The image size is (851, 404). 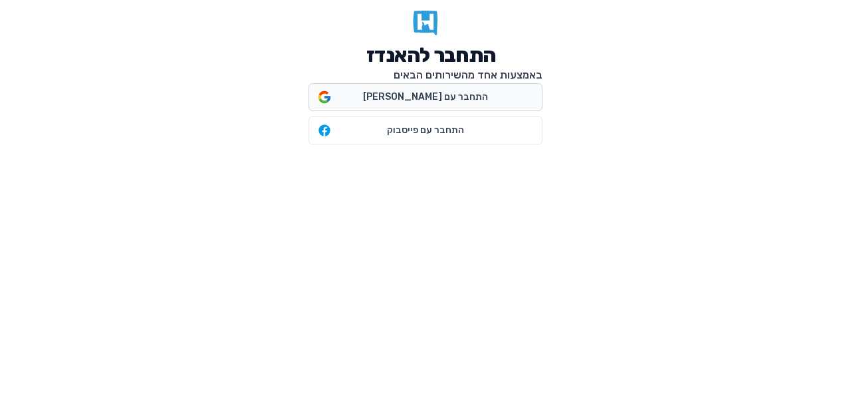 What do you see at coordinates (468, 75) in the screenshot?
I see `span: באמצעות אחד מהשירותים הבאים` at bounding box center [468, 75].